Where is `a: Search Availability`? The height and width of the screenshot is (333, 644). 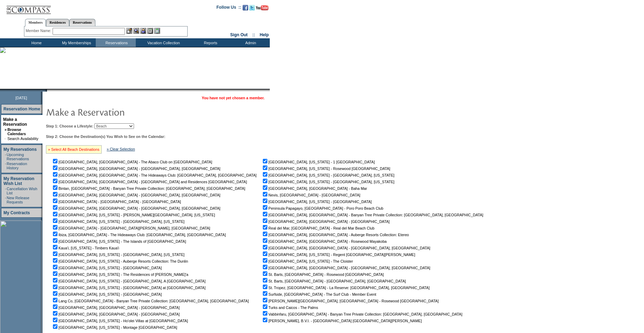
a: Search Availability is located at coordinates (23, 139).